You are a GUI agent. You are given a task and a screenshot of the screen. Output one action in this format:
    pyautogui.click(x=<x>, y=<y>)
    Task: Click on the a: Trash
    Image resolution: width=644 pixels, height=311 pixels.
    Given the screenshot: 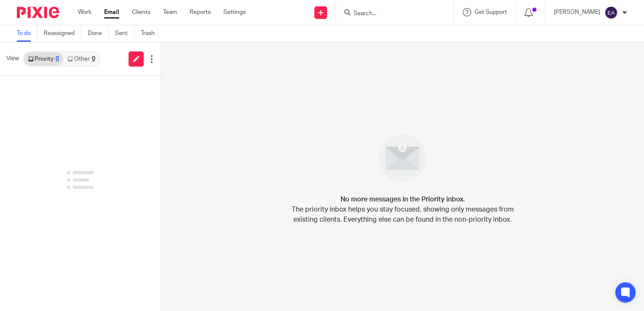 What is the action you would take?
    pyautogui.click(x=151, y=33)
    